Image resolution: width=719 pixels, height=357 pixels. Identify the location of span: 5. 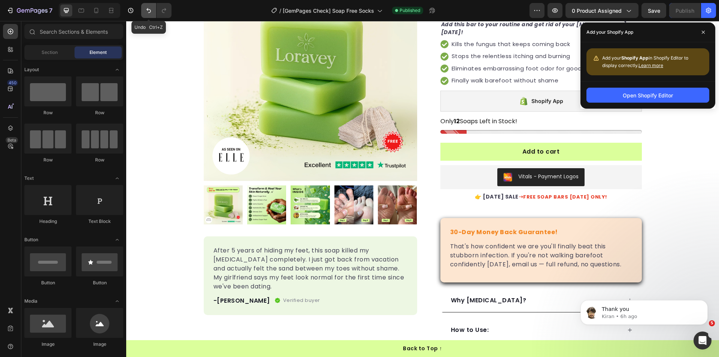
(712, 323).